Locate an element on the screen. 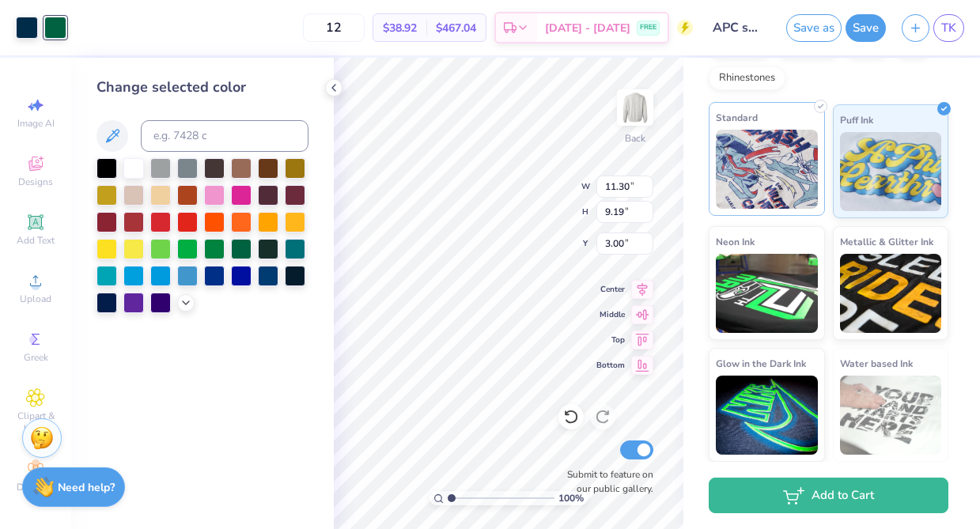 Image resolution: width=980 pixels, height=529 pixels. span: $38.92 is located at coordinates (399, 27).